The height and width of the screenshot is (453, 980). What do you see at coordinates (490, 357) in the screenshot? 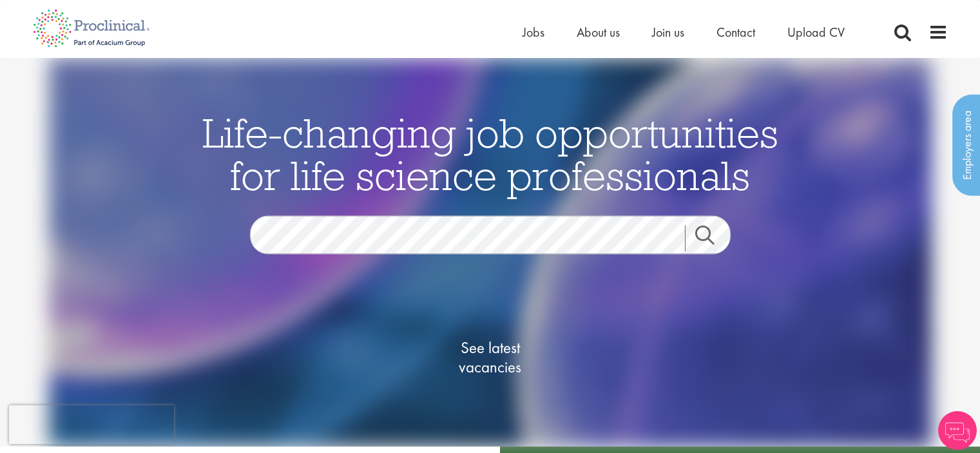
I see `span: See latest vacancies` at bounding box center [490, 357].